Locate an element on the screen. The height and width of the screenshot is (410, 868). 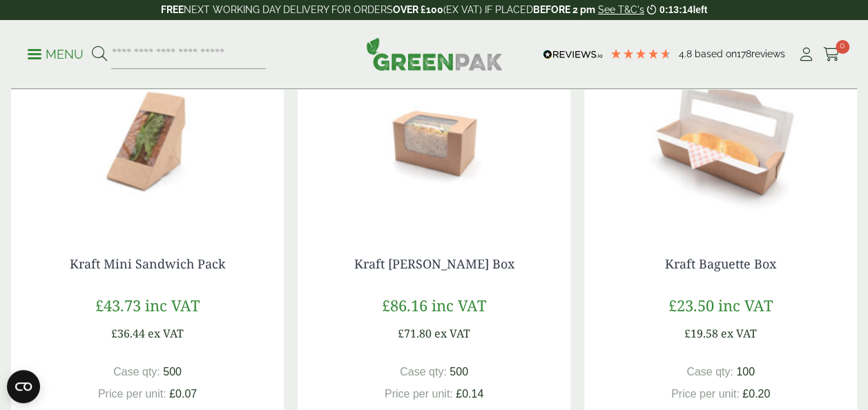
bdi: 19.58 is located at coordinates (701, 332).